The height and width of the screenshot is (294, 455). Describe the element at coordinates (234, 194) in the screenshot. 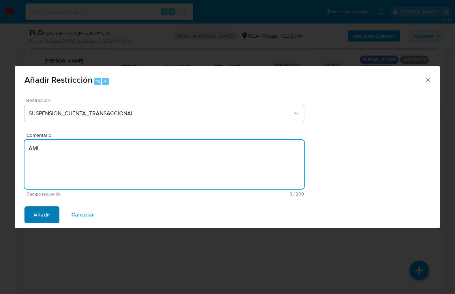

I see `span: Máximo 200 caracteres` at that location.